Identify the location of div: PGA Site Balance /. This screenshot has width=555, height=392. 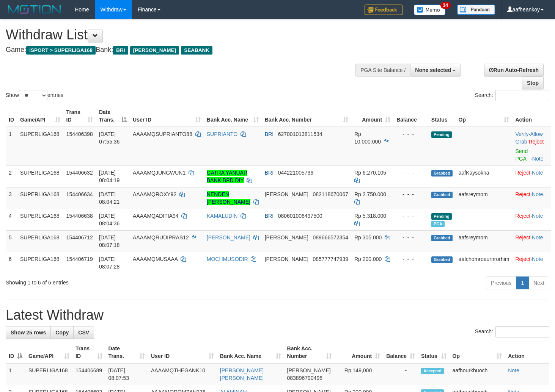
(383, 70).